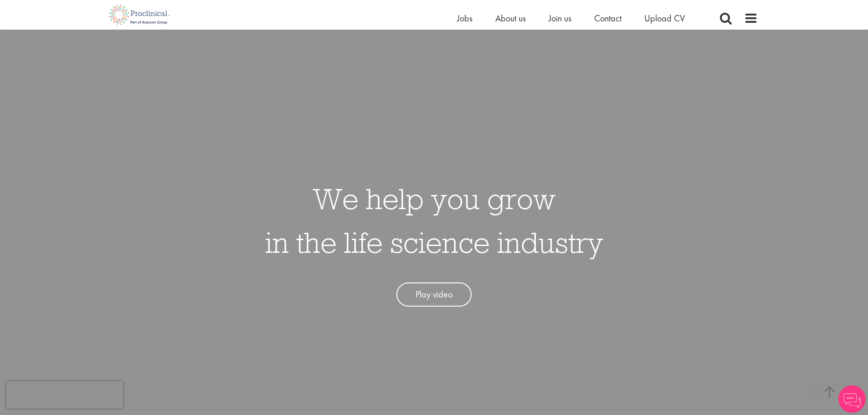 Image resolution: width=868 pixels, height=415 pixels. I want to click on span: About us, so click(510, 18).